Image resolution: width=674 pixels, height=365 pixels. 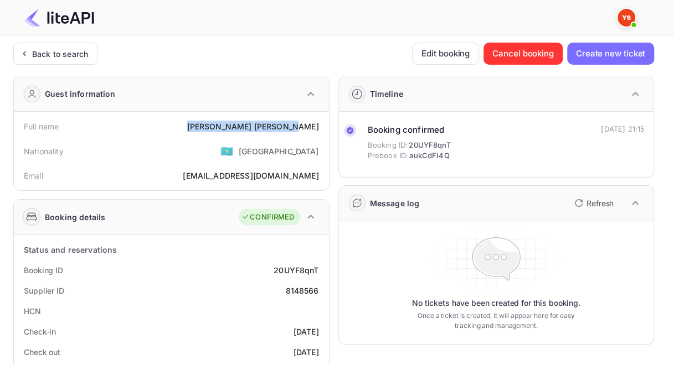 I want to click on div: Booking details, so click(x=75, y=217).